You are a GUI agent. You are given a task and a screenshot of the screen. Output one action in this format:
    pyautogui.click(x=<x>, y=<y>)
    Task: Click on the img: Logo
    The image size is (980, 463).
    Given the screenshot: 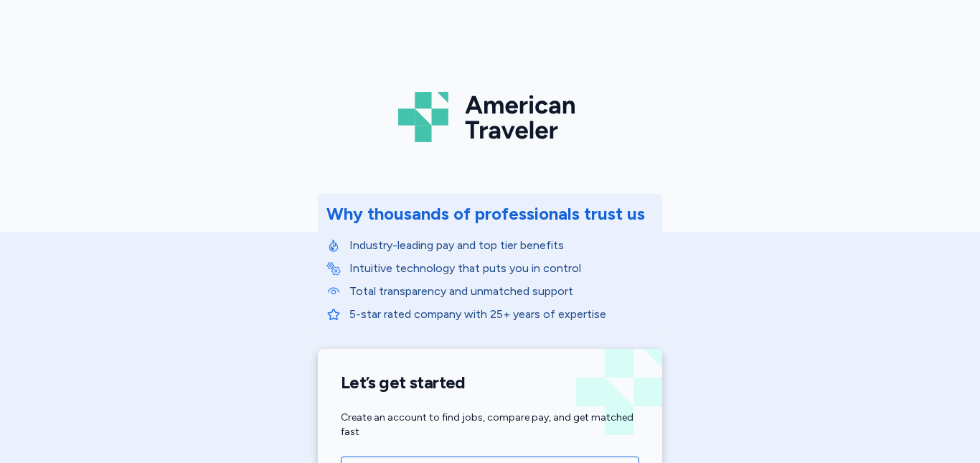 What is the action you would take?
    pyautogui.click(x=490, y=117)
    